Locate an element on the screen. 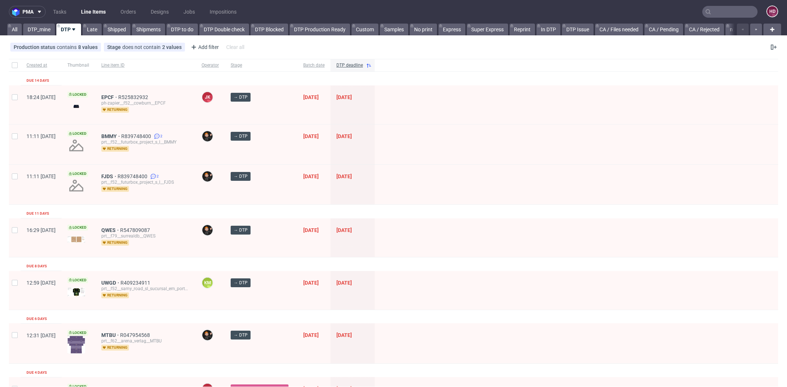 Image resolution: width=787 pixels, height=387 pixels. a: Reprint is located at coordinates (522, 29).